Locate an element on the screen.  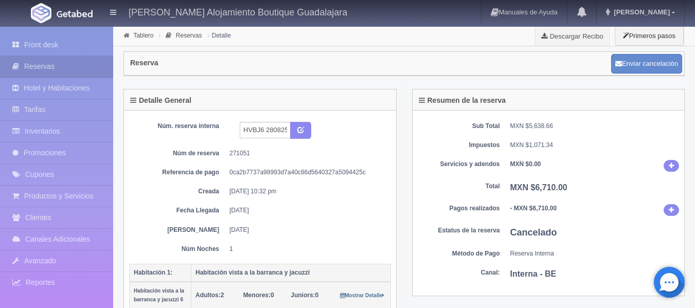
dt: Núm. reserva interna is located at coordinates (178, 126).